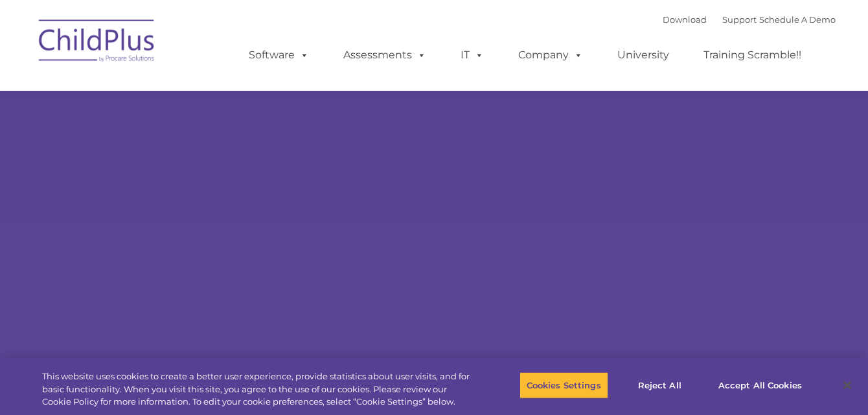 Image resolution: width=868 pixels, height=415 pixels. What do you see at coordinates (260, 389) in the screenshot?
I see `div: This website uses cookies to create a better user experience, provide statistics about user visit...` at bounding box center [260, 389].